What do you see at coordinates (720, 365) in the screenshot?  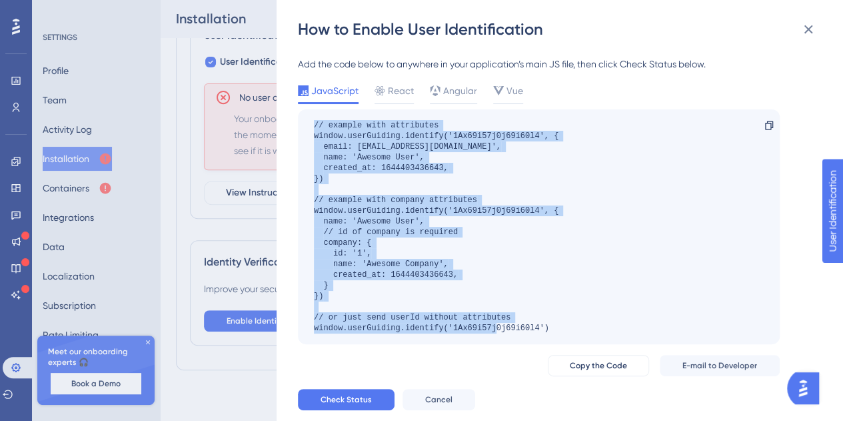 I see `span: E-mail to Developer` at bounding box center [720, 365].